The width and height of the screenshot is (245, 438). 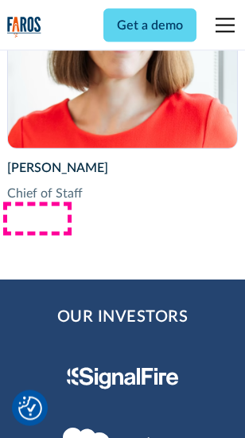 I want to click on img: Logo of the analytics and reporting company Faros., so click(x=24, y=28).